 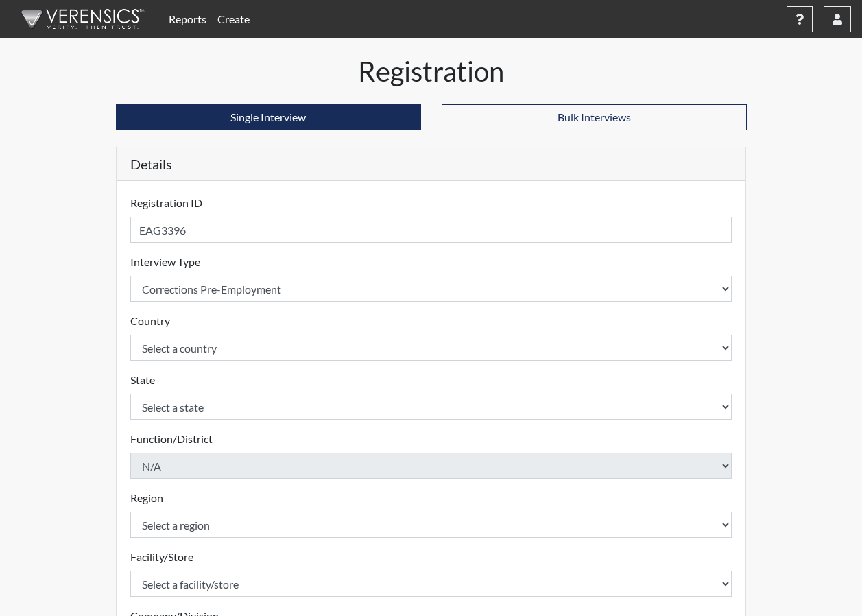 I want to click on label: Interview Type, so click(x=165, y=262).